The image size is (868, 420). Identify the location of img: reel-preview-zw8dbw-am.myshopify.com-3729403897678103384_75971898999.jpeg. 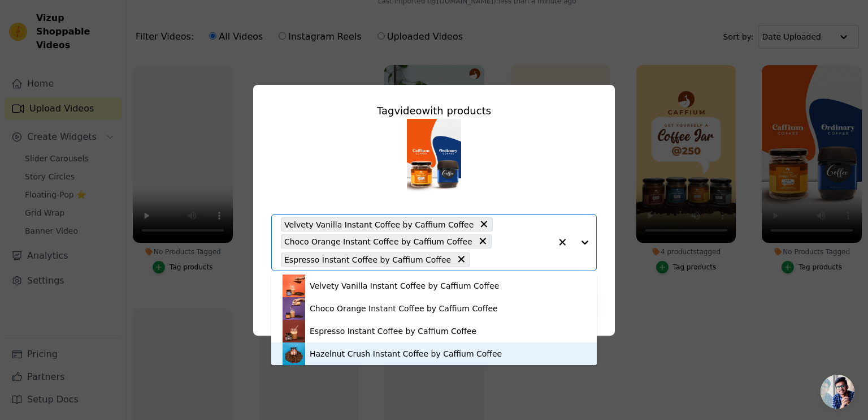
(434, 164).